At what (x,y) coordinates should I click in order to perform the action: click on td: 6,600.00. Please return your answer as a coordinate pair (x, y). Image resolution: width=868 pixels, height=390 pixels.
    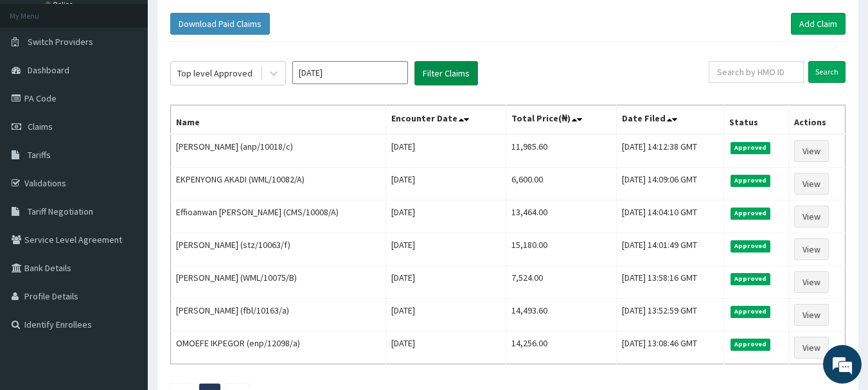
    Looking at the image, I should click on (561, 184).